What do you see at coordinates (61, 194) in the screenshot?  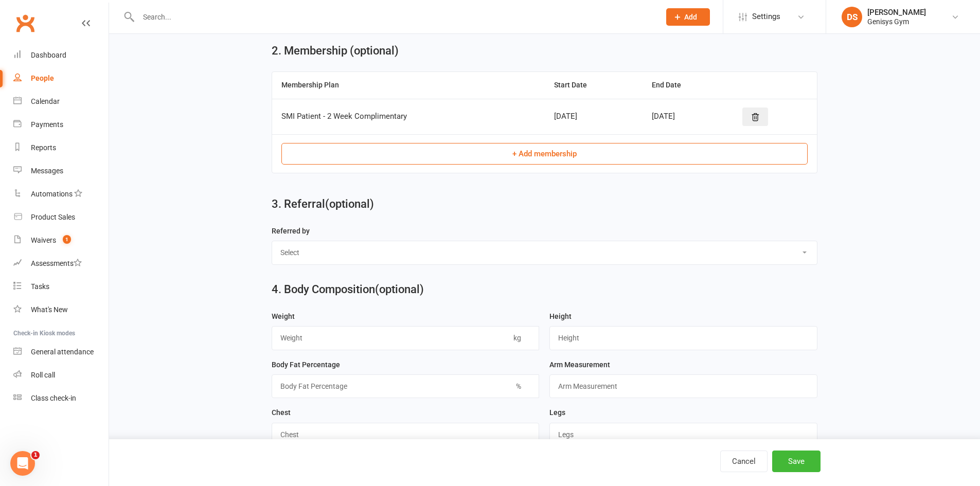 I see `a: Automations` at bounding box center [61, 194].